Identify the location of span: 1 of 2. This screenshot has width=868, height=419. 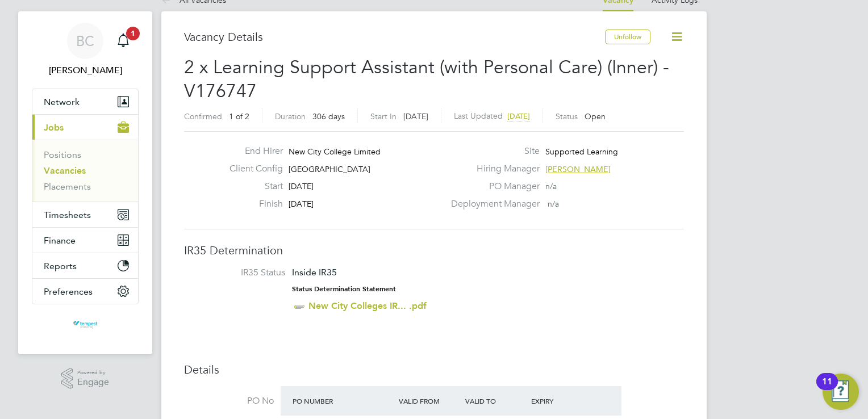
(239, 116).